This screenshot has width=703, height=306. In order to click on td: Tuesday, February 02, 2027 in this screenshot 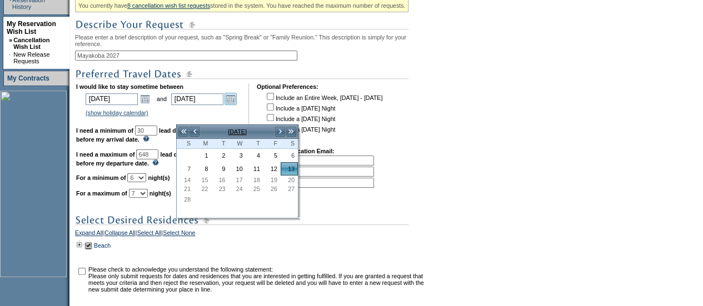, I will do `click(220, 156)`.